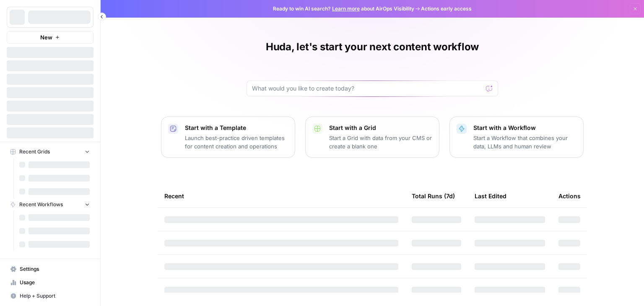  What do you see at coordinates (35, 152) in the screenshot?
I see `span: Recent Grids` at bounding box center [35, 152].